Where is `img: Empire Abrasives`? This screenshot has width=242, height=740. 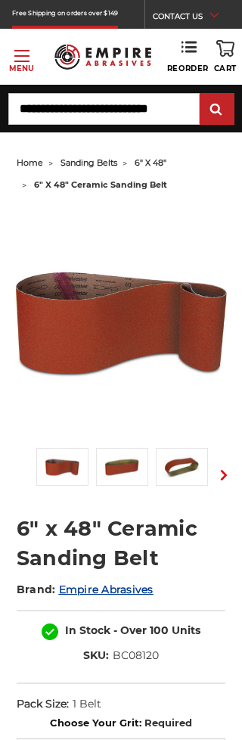
img: Empire Abrasives is located at coordinates (103, 57).